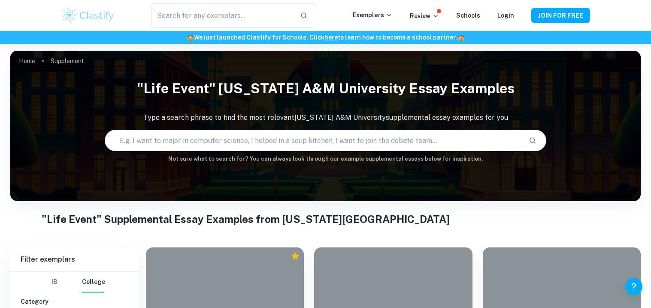 Image resolution: width=651 pixels, height=308 pixels. I want to click on button: IB, so click(55, 282).